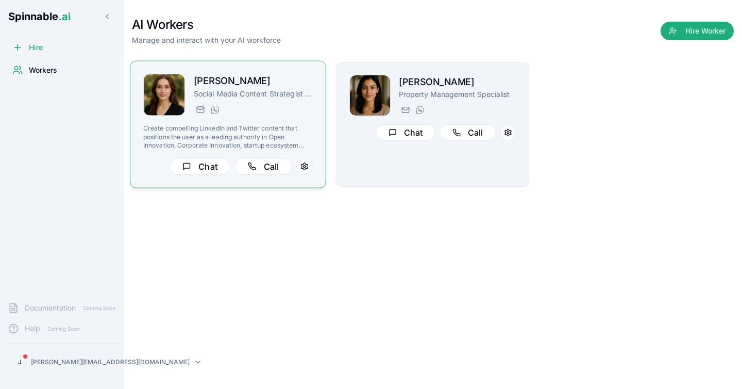 The image size is (742, 389). I want to click on a: Hire Worker, so click(698, 32).